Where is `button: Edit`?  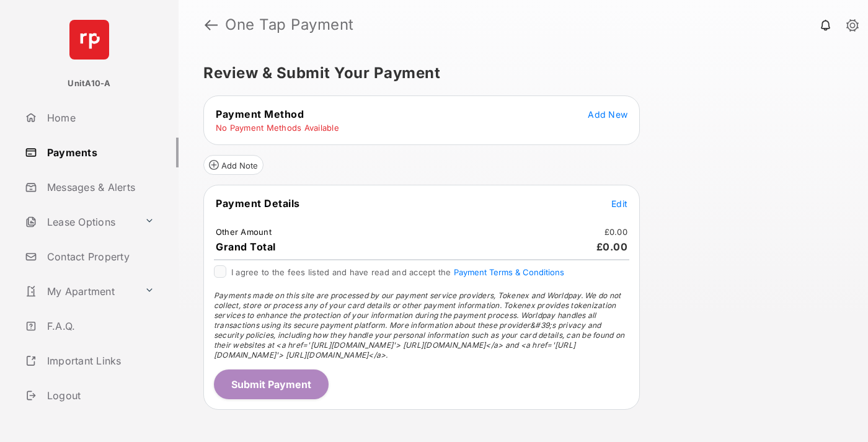 button: Edit is located at coordinates (619, 203).